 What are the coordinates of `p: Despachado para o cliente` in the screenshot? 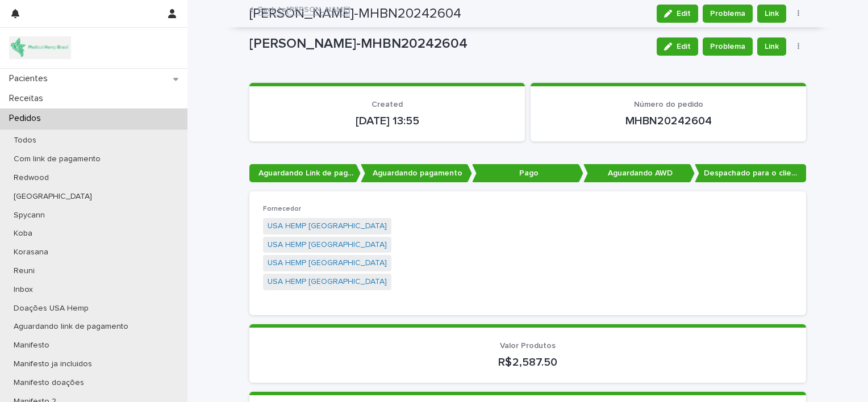 It's located at (750, 173).